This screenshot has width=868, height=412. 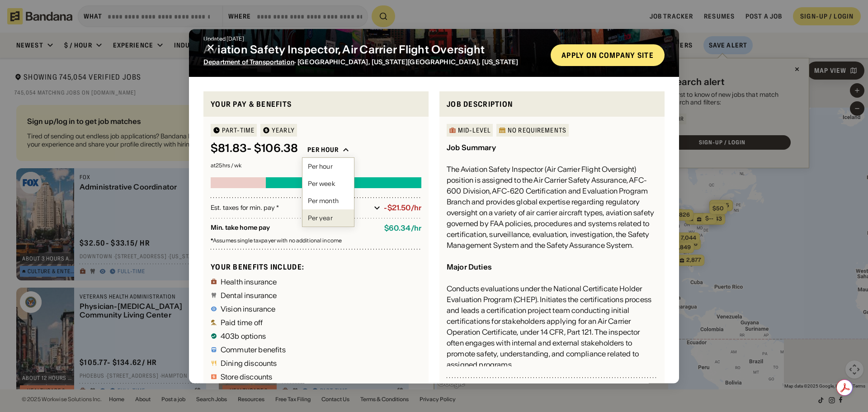 I want to click on div: Dining discounts, so click(x=248, y=363).